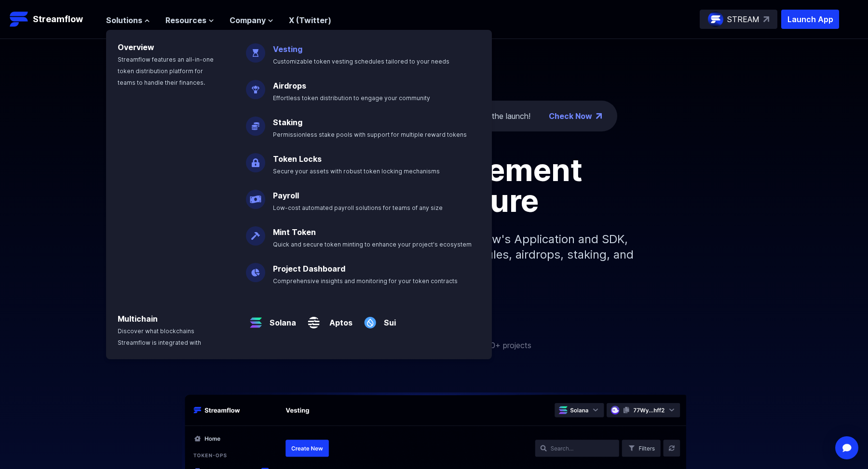  Describe the element at coordinates (255, 159) in the screenshot. I see `img: Token Locks` at that location.